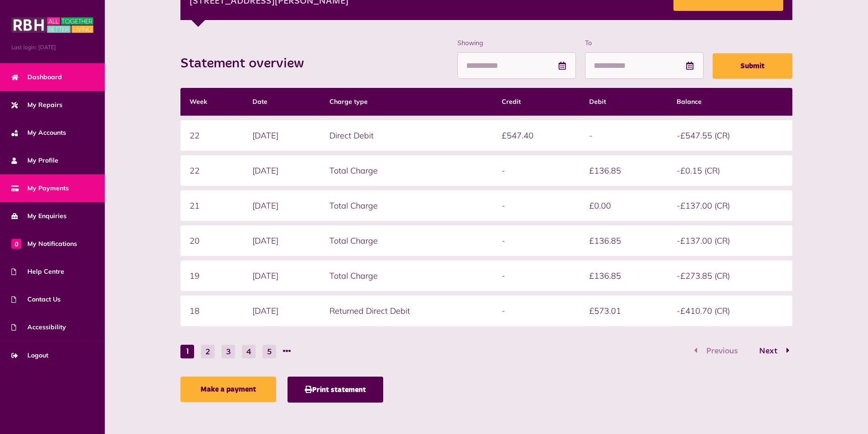 The width and height of the screenshot is (868, 434). What do you see at coordinates (38, 272) in the screenshot?
I see `span: Help Centre` at bounding box center [38, 272].